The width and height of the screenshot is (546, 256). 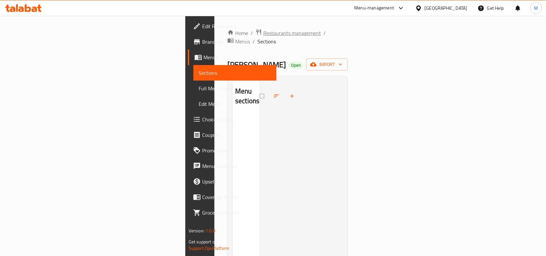 I want to click on a: Grocery Checklist, so click(x=232, y=213).